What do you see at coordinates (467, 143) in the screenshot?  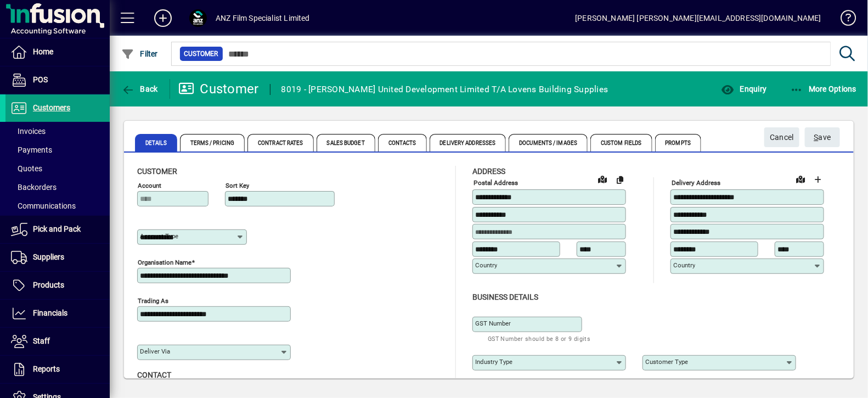 I see `span: Delivery Addresses` at bounding box center [467, 143].